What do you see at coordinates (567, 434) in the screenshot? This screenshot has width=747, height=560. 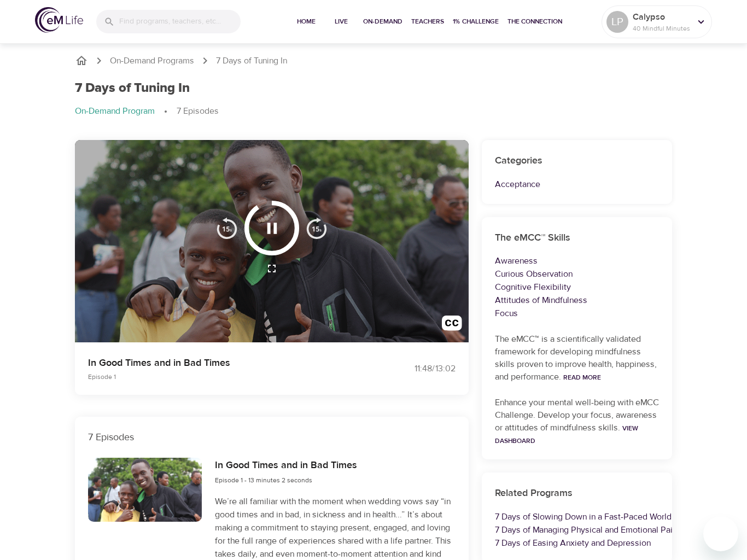 I see `a: View Dashboard` at bounding box center [567, 434].